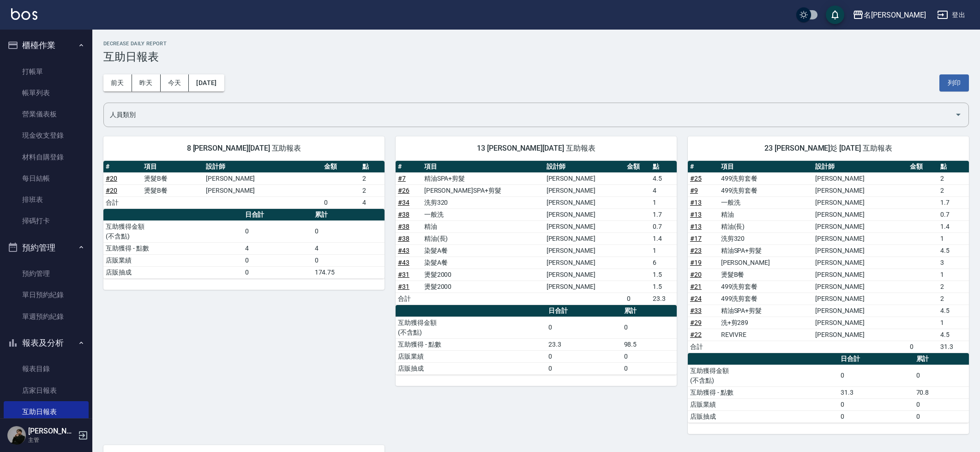 The image size is (980, 452). I want to click on td: 1.7, so click(663, 214).